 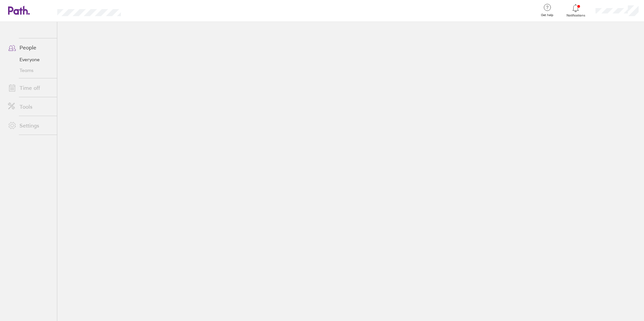 What do you see at coordinates (30, 71) in the screenshot?
I see `a: Teams` at bounding box center [30, 71].